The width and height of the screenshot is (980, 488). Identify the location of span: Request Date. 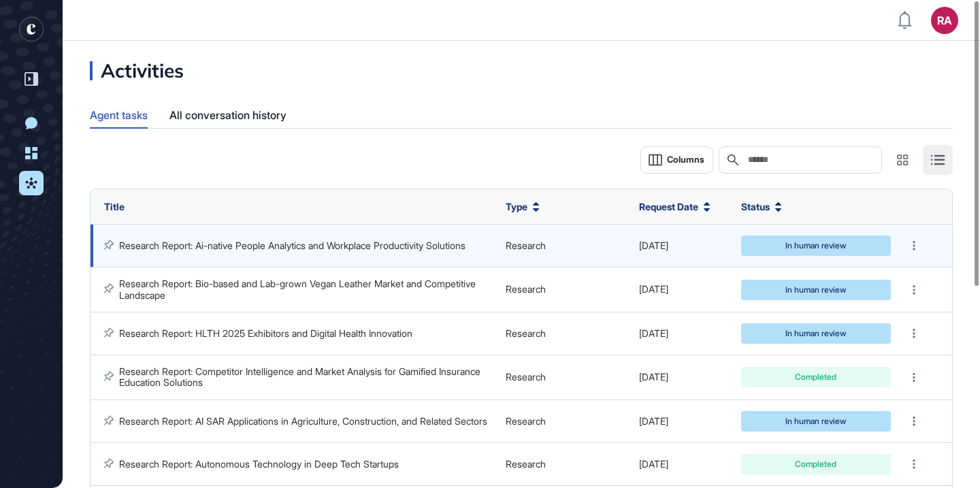
(669, 206).